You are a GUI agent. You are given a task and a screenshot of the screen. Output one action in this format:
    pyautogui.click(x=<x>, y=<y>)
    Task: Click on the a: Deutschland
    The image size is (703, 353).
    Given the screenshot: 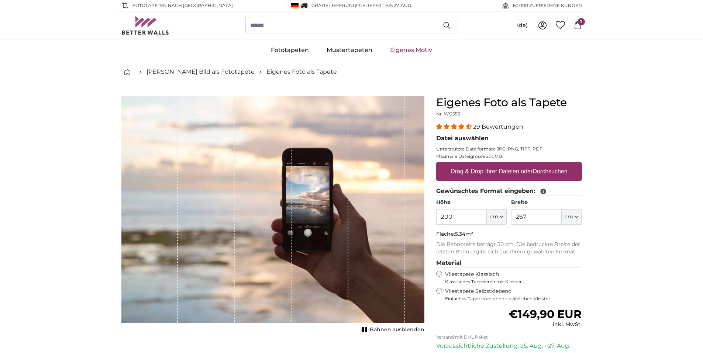 What is the action you would take?
    pyautogui.click(x=295, y=6)
    